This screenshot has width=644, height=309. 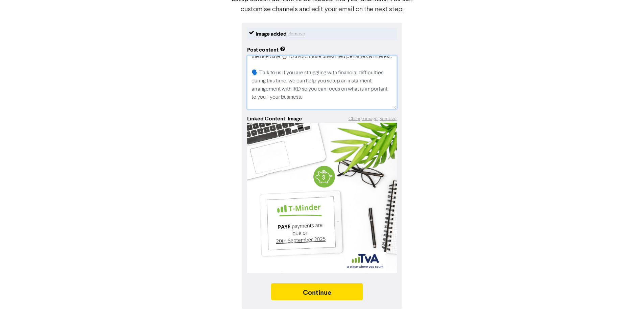 What do you see at coordinates (271, 34) in the screenshot?
I see `div: Image added` at bounding box center [271, 34].